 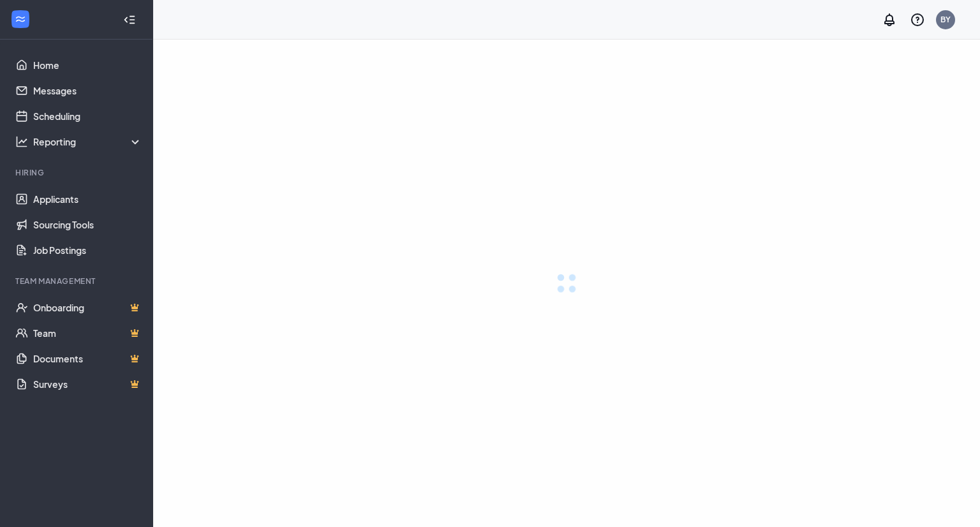 I want to click on a: Home, so click(x=87, y=65).